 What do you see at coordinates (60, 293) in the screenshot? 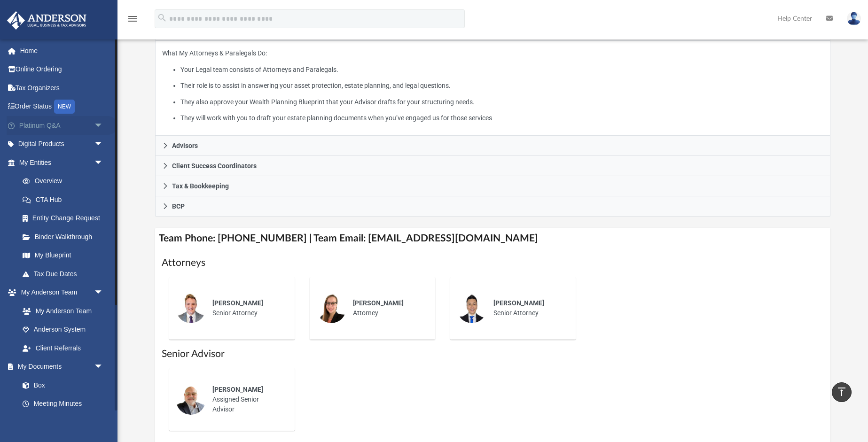
I see `a: My Anderson Teamarrow_drop_down` at bounding box center [60, 293].